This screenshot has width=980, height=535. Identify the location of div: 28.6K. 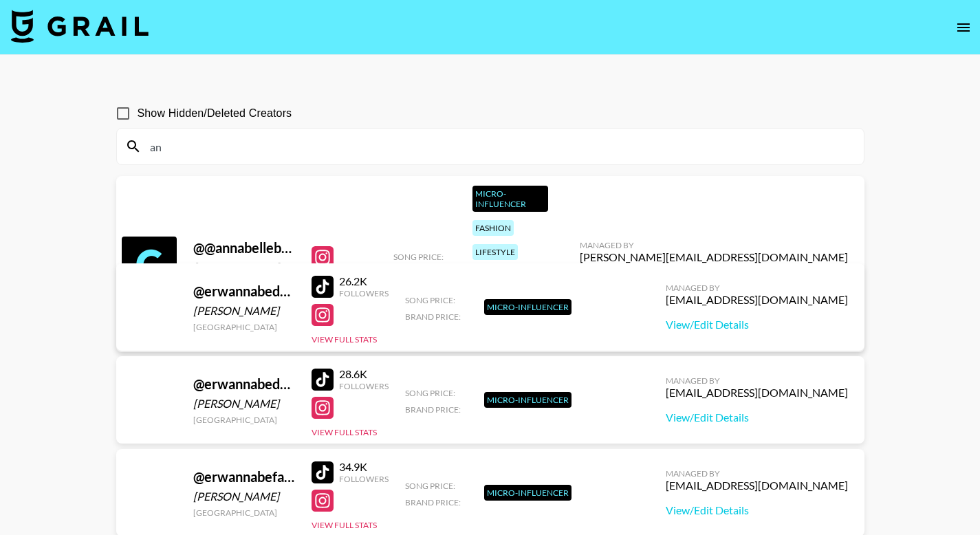
(363, 374).